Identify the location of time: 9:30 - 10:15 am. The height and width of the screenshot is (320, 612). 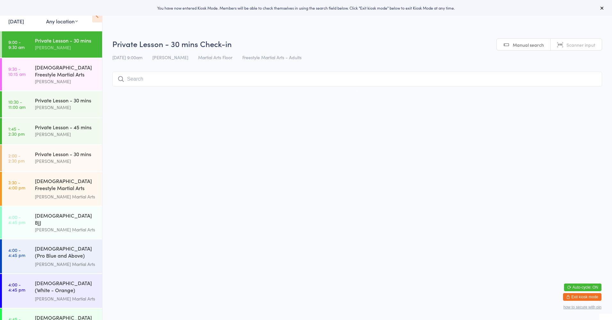
(17, 71).